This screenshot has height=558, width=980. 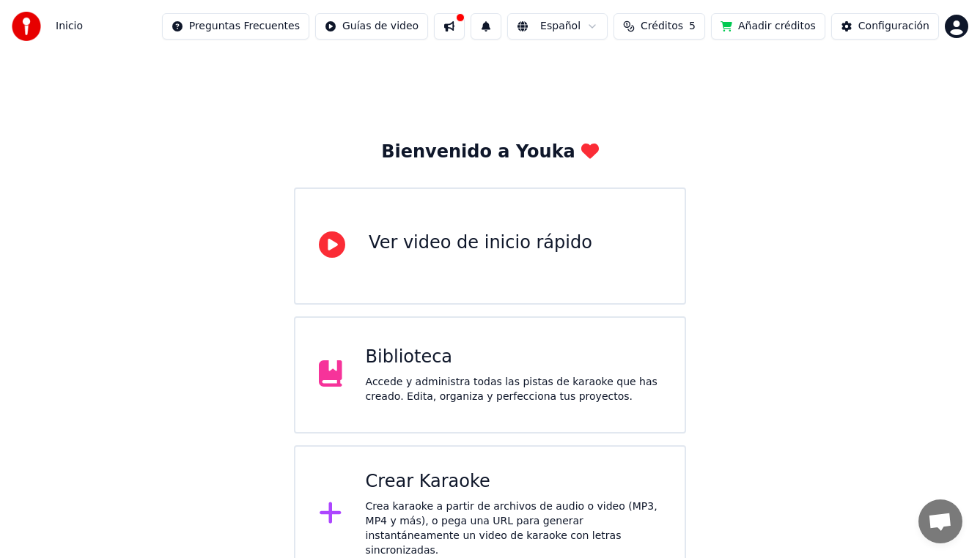 What do you see at coordinates (659, 26) in the screenshot?
I see `button: Créditos5` at bounding box center [659, 26].